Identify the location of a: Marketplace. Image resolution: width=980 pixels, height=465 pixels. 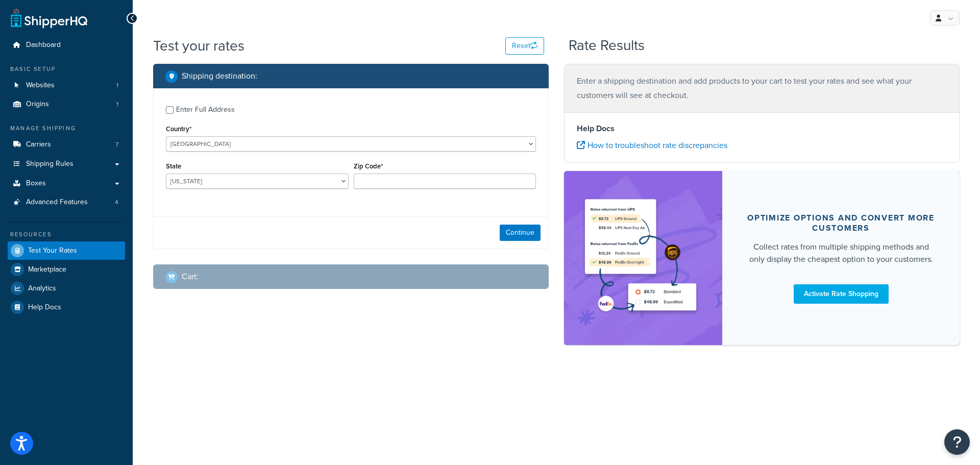
(66, 270).